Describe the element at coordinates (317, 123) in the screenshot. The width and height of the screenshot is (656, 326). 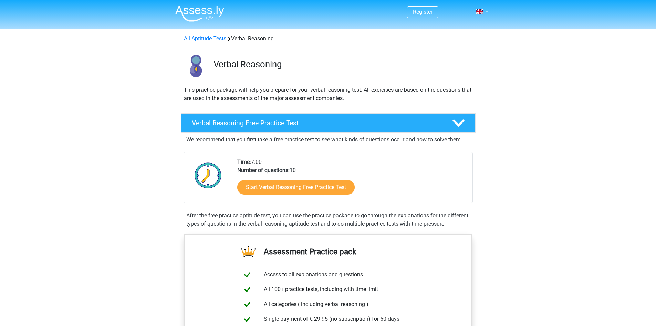
I see `h4: Verbal Reasoning Free Practice Test` at that location.